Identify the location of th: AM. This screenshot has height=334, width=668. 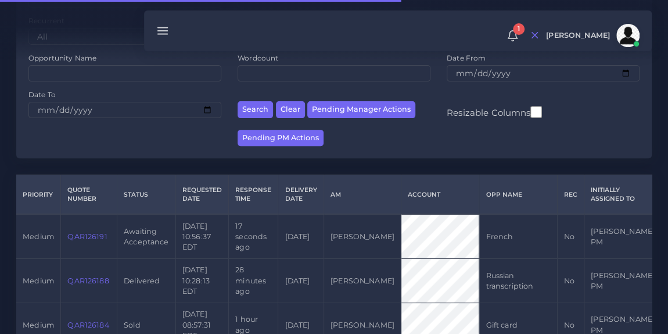
(362, 195).